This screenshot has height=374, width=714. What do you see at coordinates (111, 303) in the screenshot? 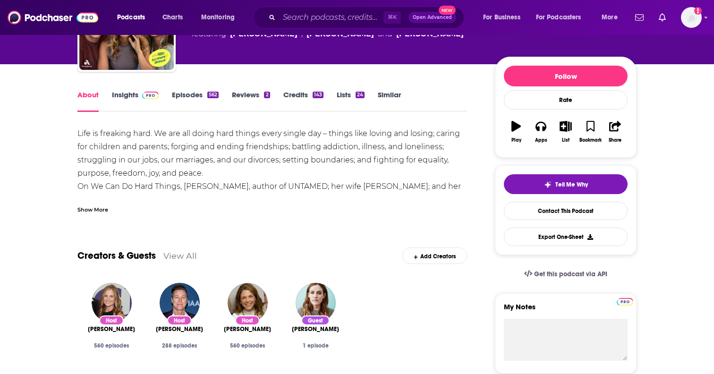
I see `img: Glennon Doyle` at bounding box center [111, 303].